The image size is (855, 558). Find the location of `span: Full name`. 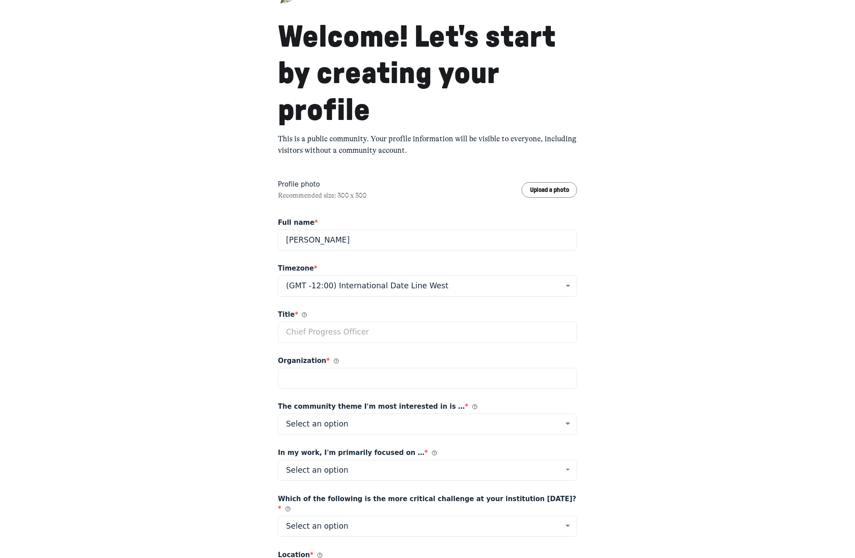

span: Full name is located at coordinates (298, 222).